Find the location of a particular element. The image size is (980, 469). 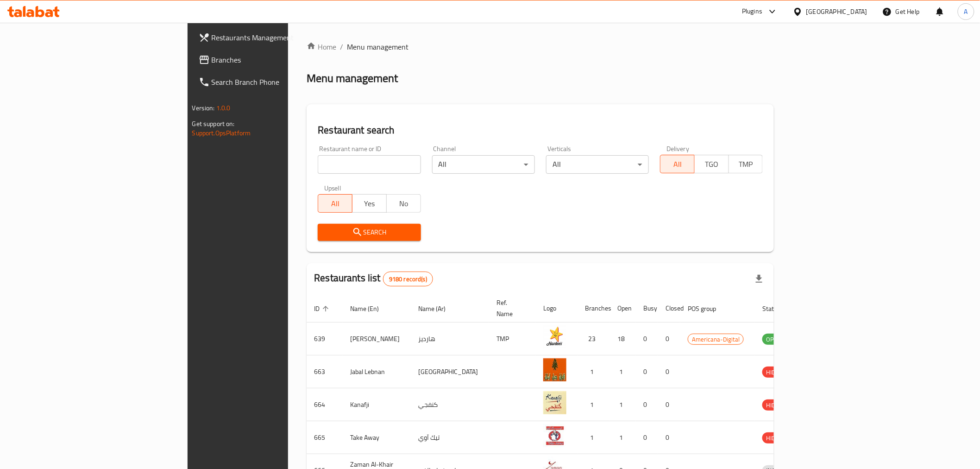

span: Ref. Name is located at coordinates (510, 308).